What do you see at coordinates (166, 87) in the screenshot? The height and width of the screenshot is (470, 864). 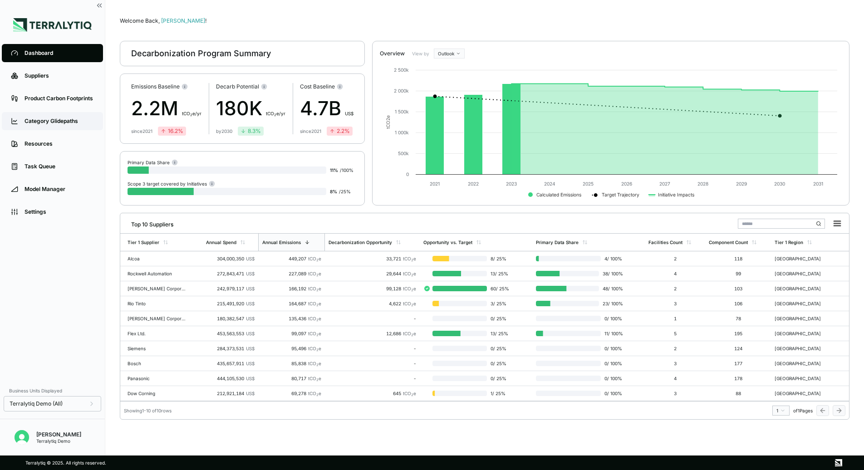 I see `div: Emissions Baseline` at bounding box center [166, 87].